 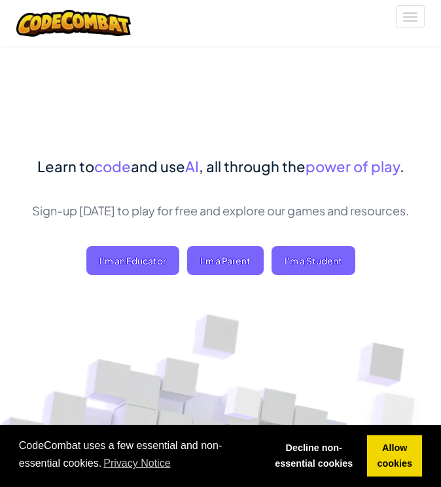 What do you see at coordinates (314, 261) in the screenshot?
I see `span: I'm a Student` at bounding box center [314, 261].